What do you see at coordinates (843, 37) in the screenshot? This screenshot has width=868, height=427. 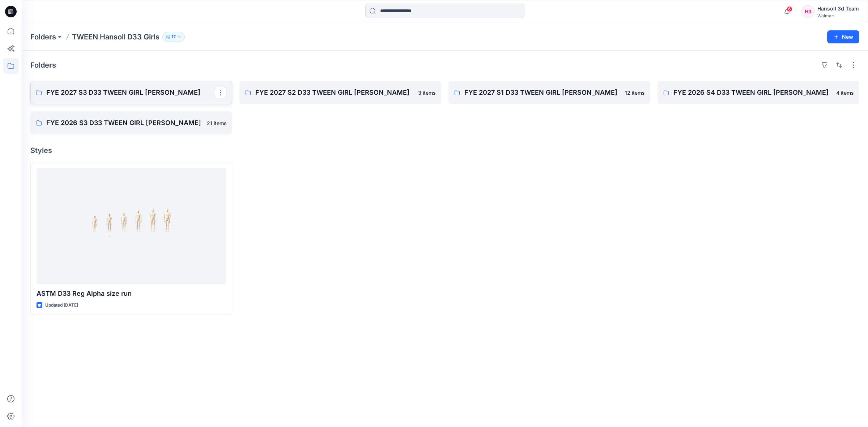 I see `button: New` at bounding box center [843, 37].